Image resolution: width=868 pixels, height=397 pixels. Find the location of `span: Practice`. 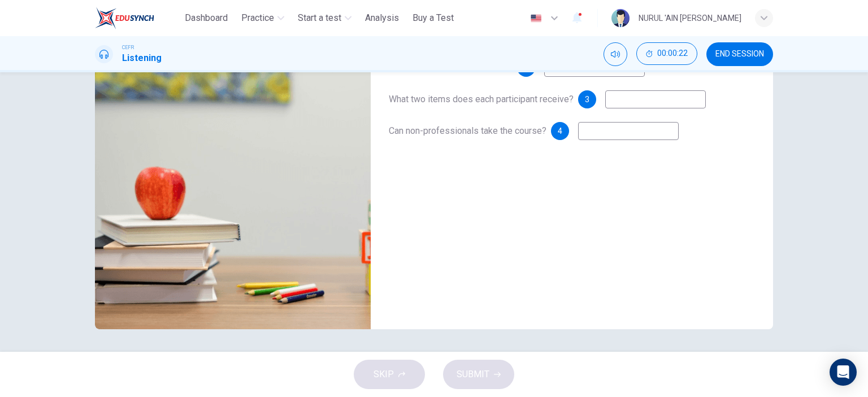

span: Practice is located at coordinates (257, 18).